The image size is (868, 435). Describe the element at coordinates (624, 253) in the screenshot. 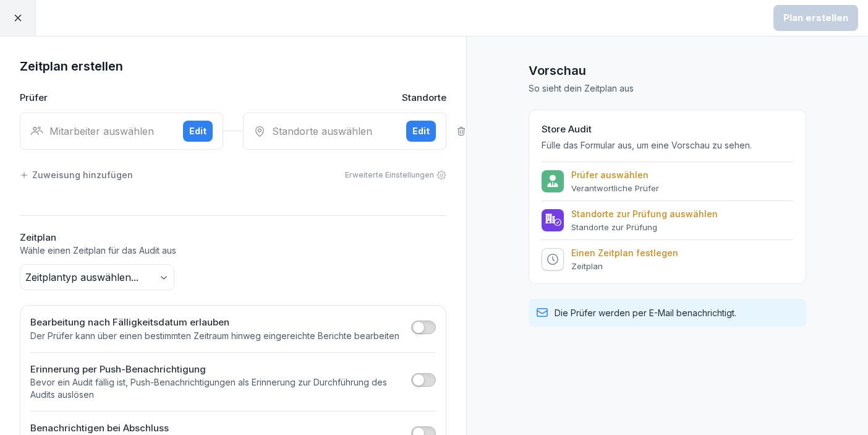

I see `p: Einen Zeitplan festlegen` at that location.